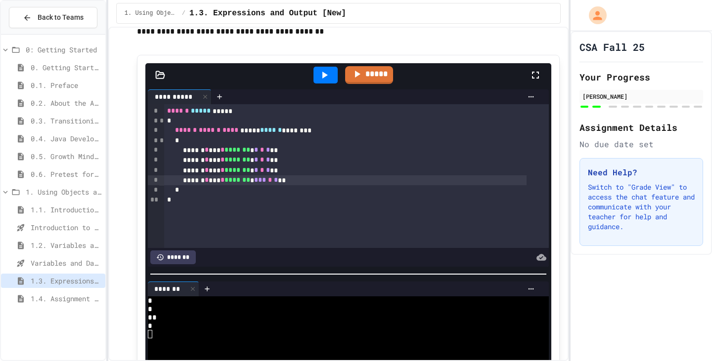  What do you see at coordinates (641, 173) in the screenshot?
I see `h3: Need Help?` at bounding box center [641, 173].